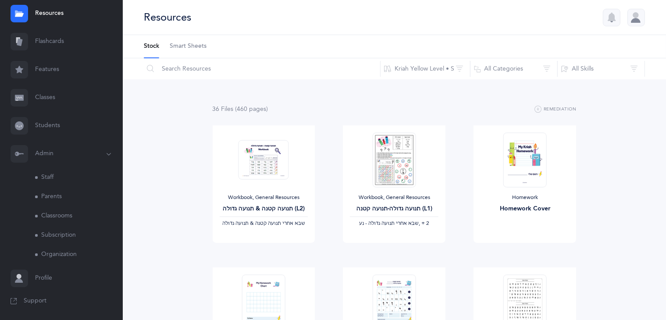 This screenshot has width=666, height=320. What do you see at coordinates (263, 223) in the screenshot?
I see `span: ‫שבא אחרי תנועה קטנה & תנועה גדולה‬` at bounding box center [263, 223].